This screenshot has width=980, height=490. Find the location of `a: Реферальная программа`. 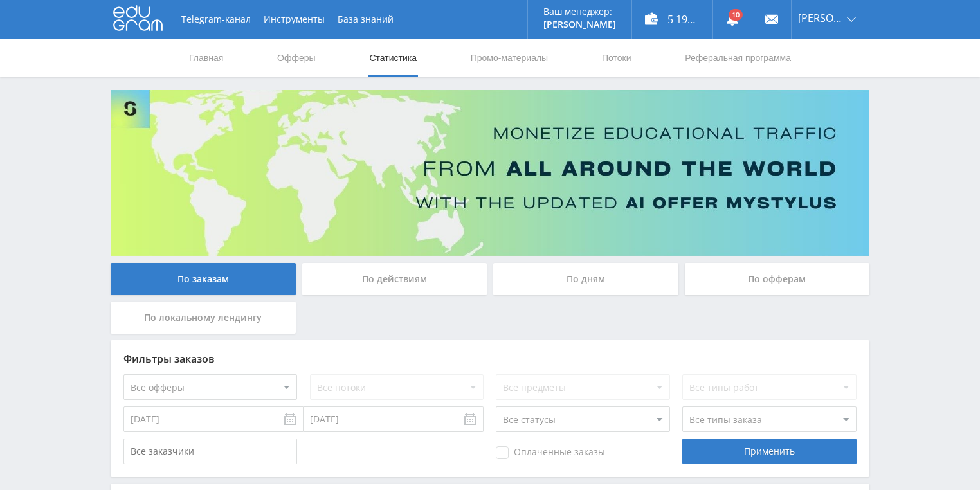

a: Реферальная программа is located at coordinates (738, 58).